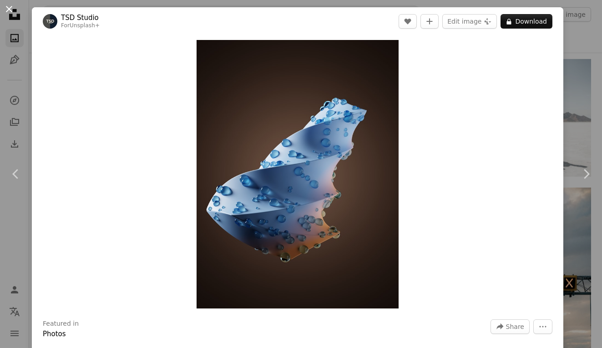 Image resolution: width=602 pixels, height=348 pixels. What do you see at coordinates (526, 21) in the screenshot?
I see `button: Download` at bounding box center [526, 21].